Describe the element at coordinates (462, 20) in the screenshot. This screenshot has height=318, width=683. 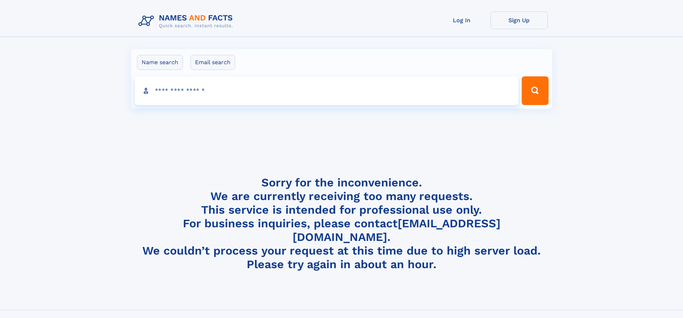
I see `a: Log In` at that location.